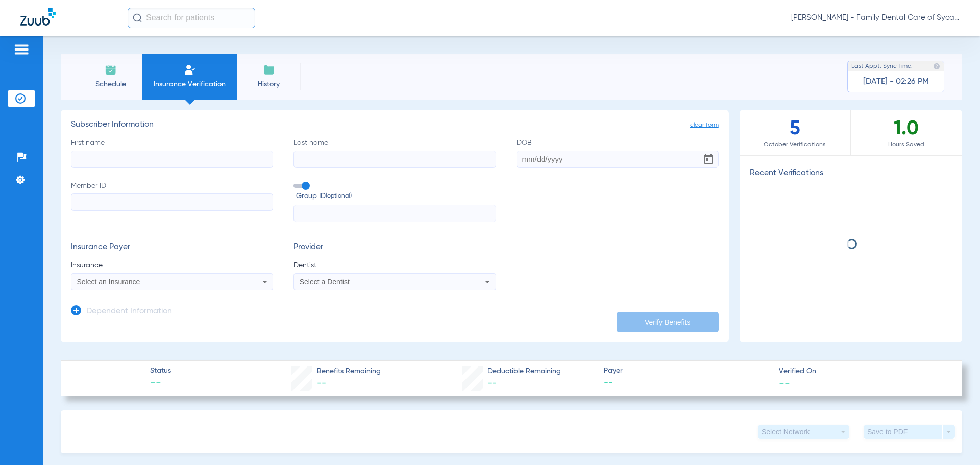  What do you see at coordinates (172, 202) in the screenshot?
I see `input: Member ID` at bounding box center [172, 202].